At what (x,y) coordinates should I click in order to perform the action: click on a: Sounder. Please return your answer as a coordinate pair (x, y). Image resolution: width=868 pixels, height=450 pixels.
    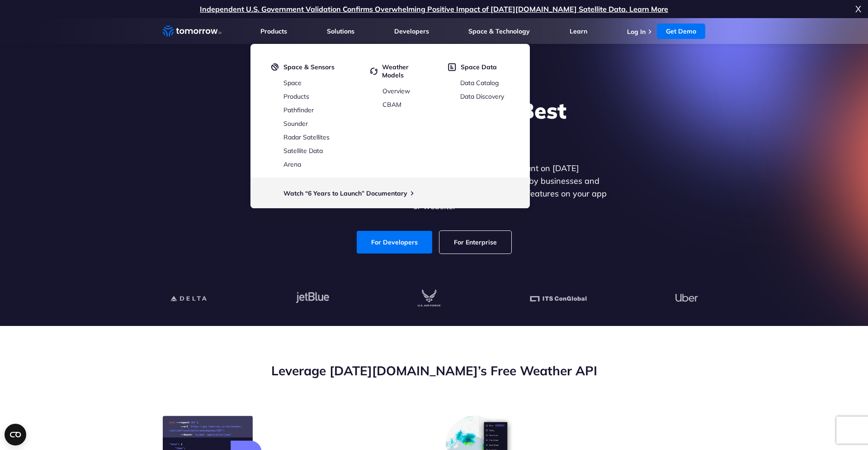
    Looking at the image, I should click on (295, 123).